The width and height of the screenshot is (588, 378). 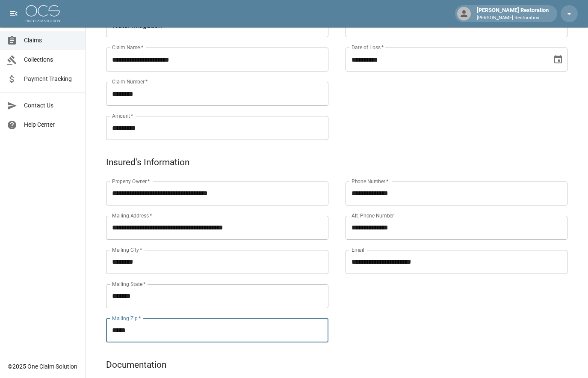 What do you see at coordinates (373, 215) in the screenshot?
I see `label: Alt. Phone Number` at bounding box center [373, 215].